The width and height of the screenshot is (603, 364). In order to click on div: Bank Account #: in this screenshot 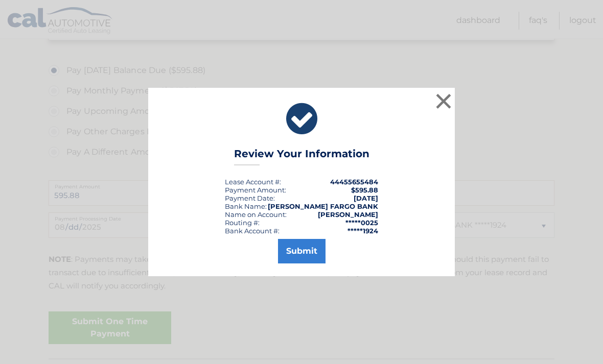, I will do `click(252, 231)`.